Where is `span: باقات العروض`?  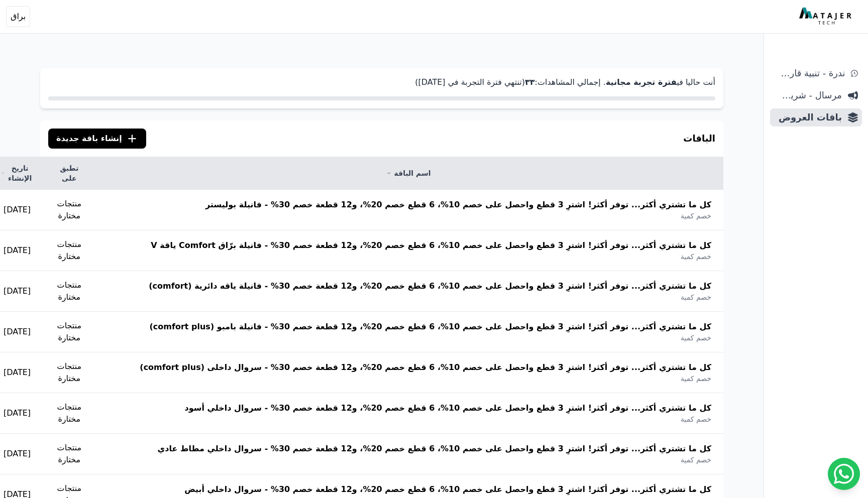 span: باقات العروض is located at coordinates (808, 118).